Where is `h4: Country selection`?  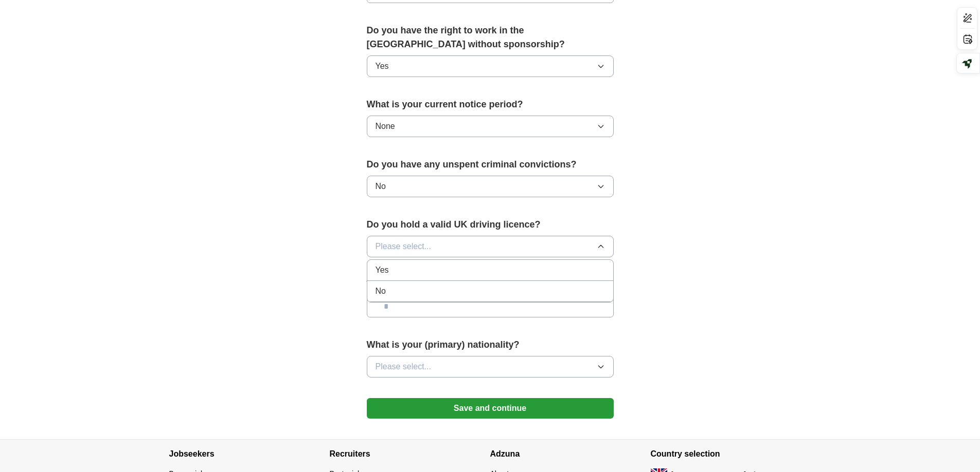 h4: Country selection is located at coordinates (731, 455).